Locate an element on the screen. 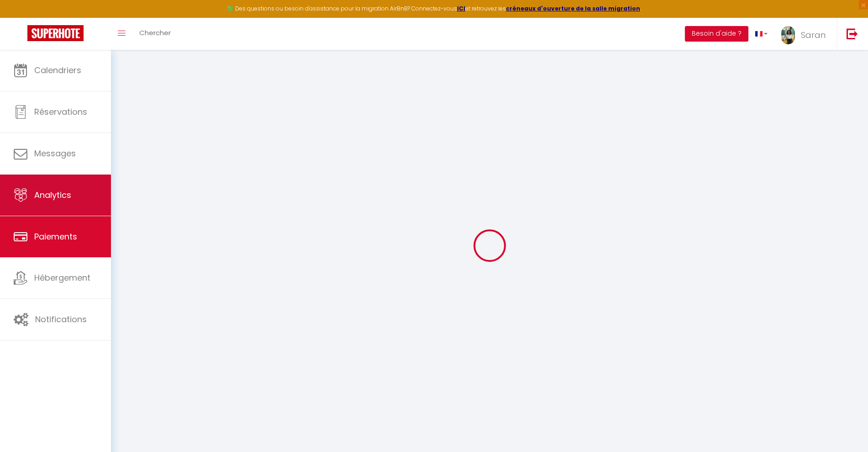  img: logout is located at coordinates (852, 33).